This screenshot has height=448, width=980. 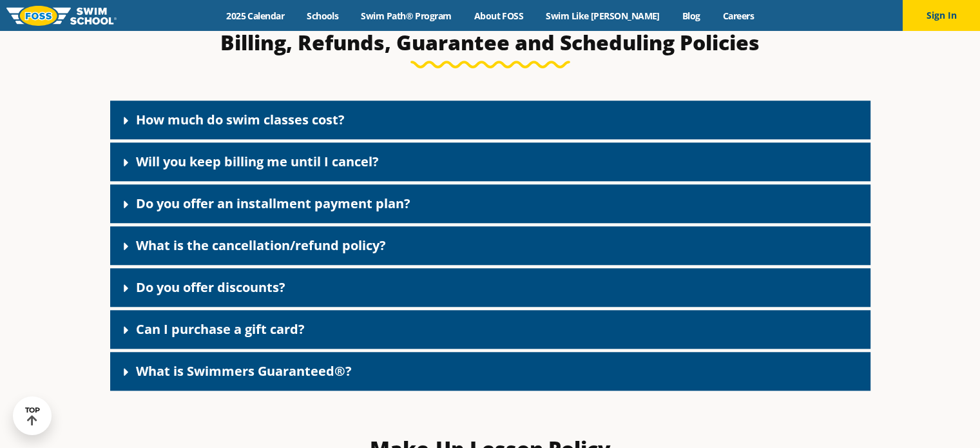 I want to click on a: Blog, so click(x=691, y=16).